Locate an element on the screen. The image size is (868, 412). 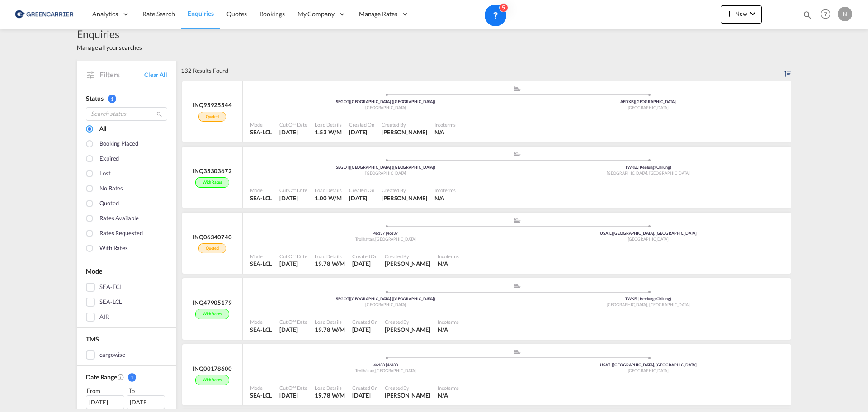
md-icon: icon-magnify is located at coordinates (807, 14).